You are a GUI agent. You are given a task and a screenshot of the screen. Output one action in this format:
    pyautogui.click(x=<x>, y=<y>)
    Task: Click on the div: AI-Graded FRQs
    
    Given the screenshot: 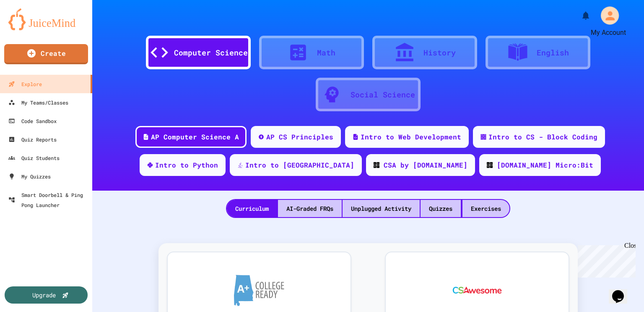 What is the action you would take?
    pyautogui.click(x=310, y=208)
    